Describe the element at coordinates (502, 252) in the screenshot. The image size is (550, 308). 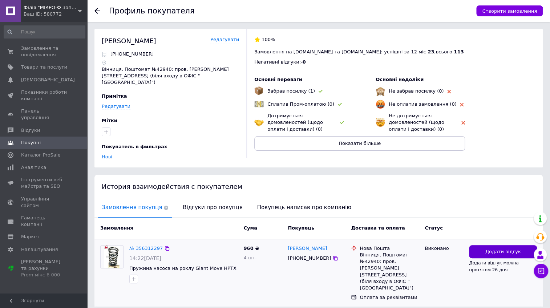
I see `button: Додати відгук` at that location.